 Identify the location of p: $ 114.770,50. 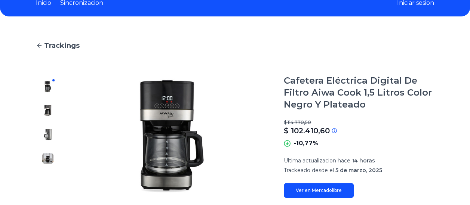
(359, 123).